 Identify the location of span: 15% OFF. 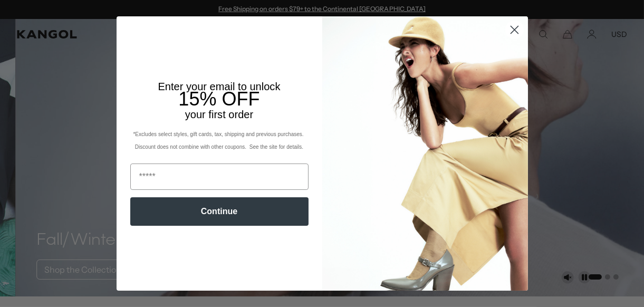
(219, 99).